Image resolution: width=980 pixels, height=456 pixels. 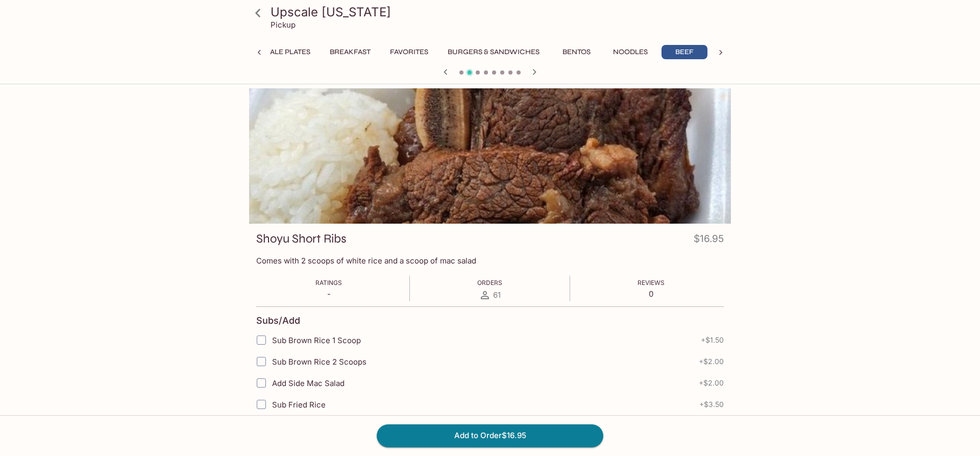 I want to click on span: + $1.50, so click(x=712, y=340).